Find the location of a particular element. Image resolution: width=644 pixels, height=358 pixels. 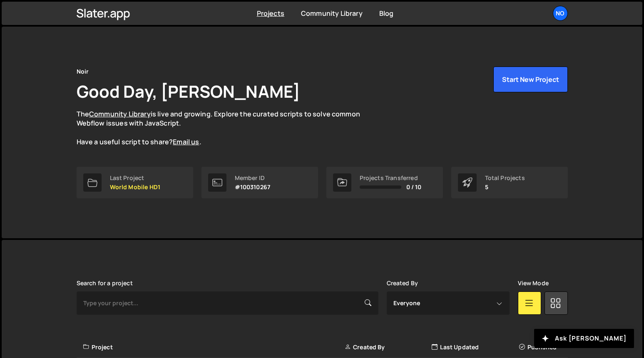

p: #100310267 is located at coordinates (252, 187).